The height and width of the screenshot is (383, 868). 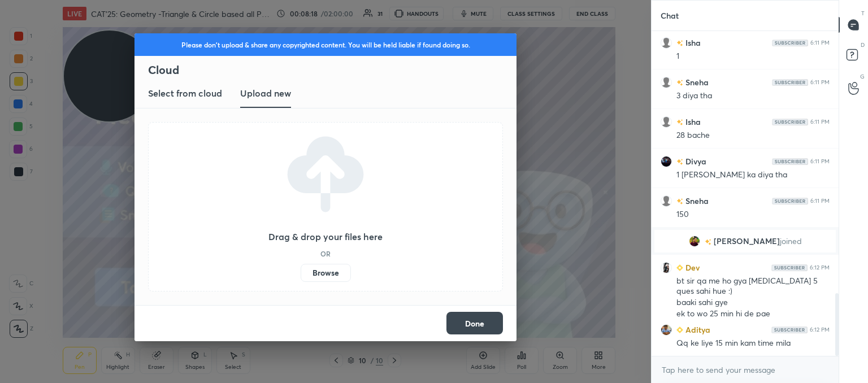 What do you see at coordinates (475, 323) in the screenshot?
I see `button: Done` at bounding box center [475, 323].